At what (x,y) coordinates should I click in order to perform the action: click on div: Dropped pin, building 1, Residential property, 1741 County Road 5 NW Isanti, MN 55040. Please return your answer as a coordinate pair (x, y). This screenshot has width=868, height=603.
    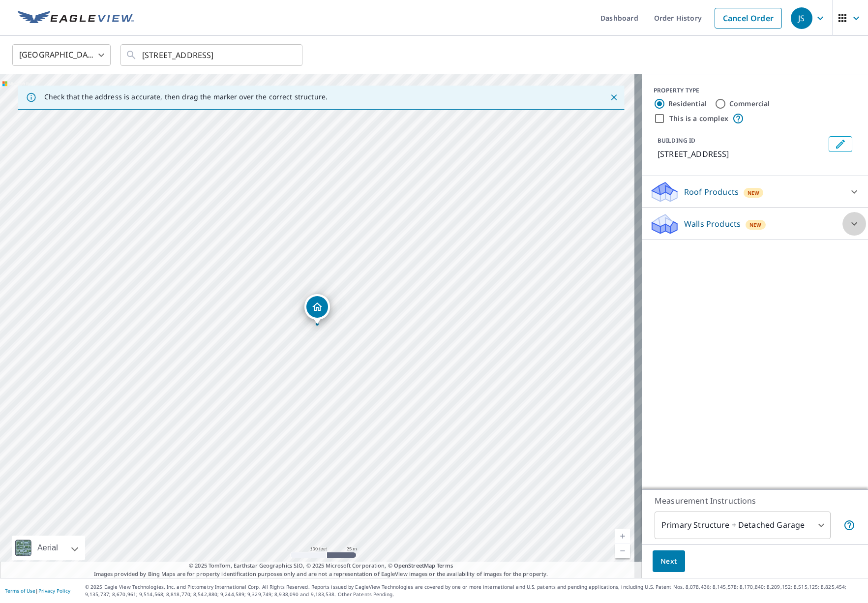
    Looking at the image, I should click on (317, 309).